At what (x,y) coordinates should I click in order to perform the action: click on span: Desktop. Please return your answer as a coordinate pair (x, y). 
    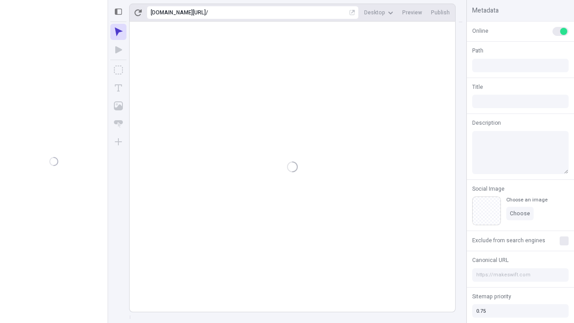
    Looking at the image, I should click on (374, 13).